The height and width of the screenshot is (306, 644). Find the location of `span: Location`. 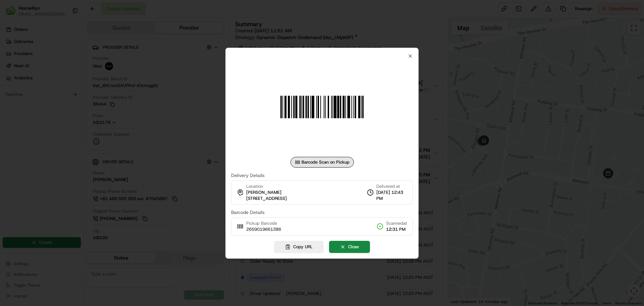

span: Location is located at coordinates (255, 186).